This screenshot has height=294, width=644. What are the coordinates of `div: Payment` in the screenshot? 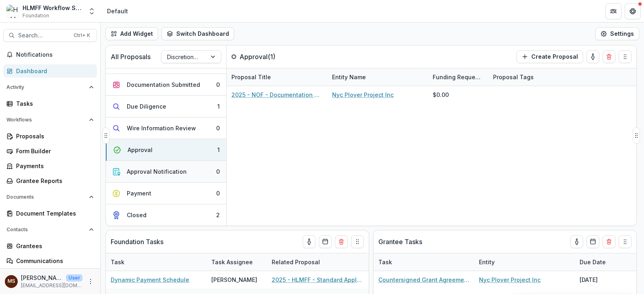 It's located at (139, 193).